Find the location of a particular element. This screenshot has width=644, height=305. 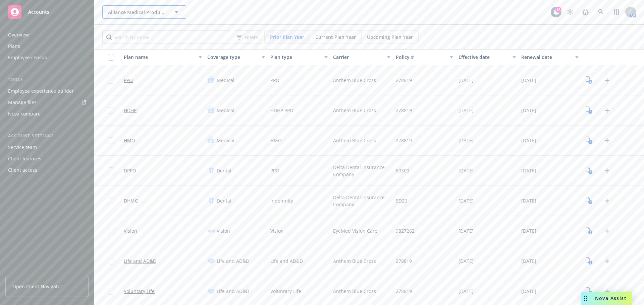

div: Tools is located at coordinates (47, 80).